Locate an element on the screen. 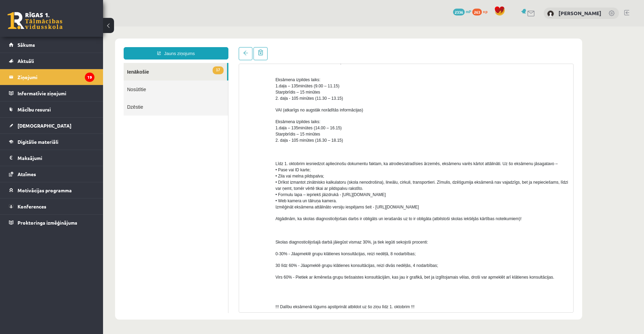 Image resolution: width=644 pixels, height=334 pixels. a: Nosūtītie is located at coordinates (73, 63).